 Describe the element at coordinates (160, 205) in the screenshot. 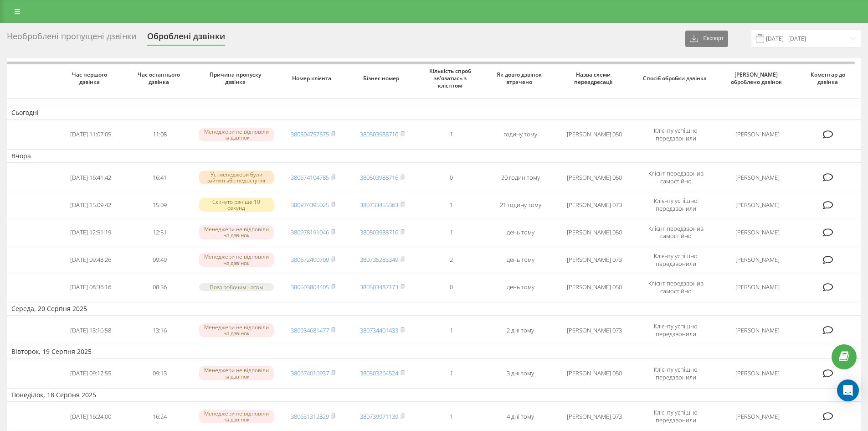

I see `td: 15:09` at that location.